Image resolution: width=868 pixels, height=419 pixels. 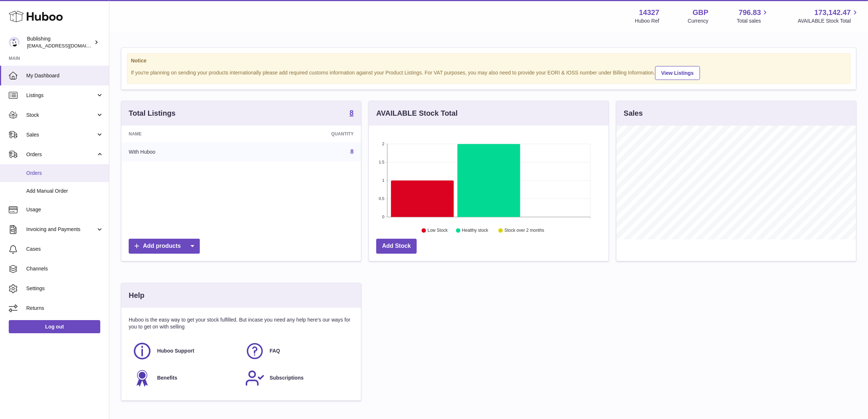 What do you see at coordinates (185, 351) in the screenshot?
I see `a: Huboo Support` at bounding box center [185, 351].